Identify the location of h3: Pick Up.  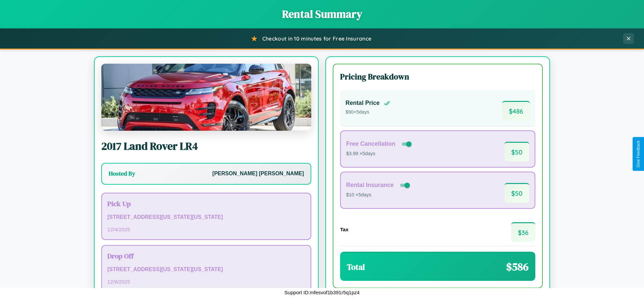
(206, 203).